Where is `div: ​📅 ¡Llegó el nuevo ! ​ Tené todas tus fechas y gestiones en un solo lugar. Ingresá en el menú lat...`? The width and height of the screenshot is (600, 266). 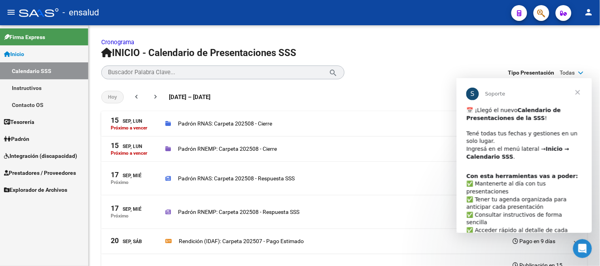
div: ​📅 ¡Llegó el nuevo ! ​ Tené todas tus fechas y gestiones en un solo lugar. Ingresá en el menú lat... is located at coordinates (68, 59).